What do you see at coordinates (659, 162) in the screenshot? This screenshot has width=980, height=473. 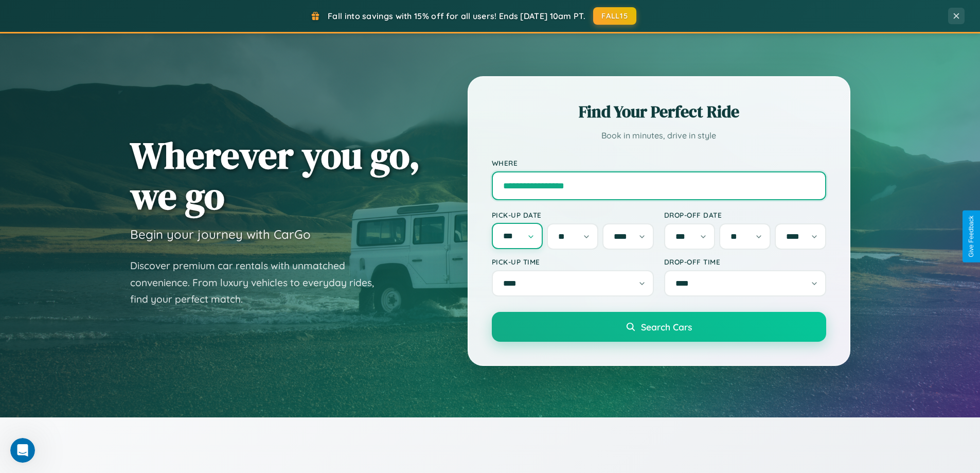 I see `label: Where` at bounding box center [659, 162].